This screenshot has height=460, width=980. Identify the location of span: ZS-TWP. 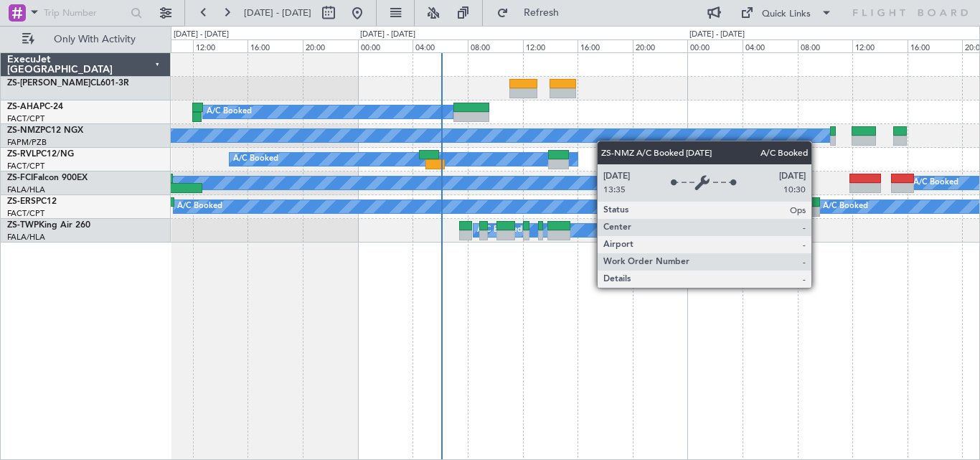
(23, 225).